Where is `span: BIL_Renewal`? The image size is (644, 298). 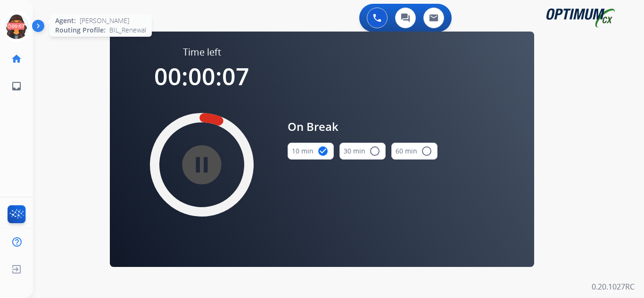 span: BIL_Renewal is located at coordinates (128, 30).